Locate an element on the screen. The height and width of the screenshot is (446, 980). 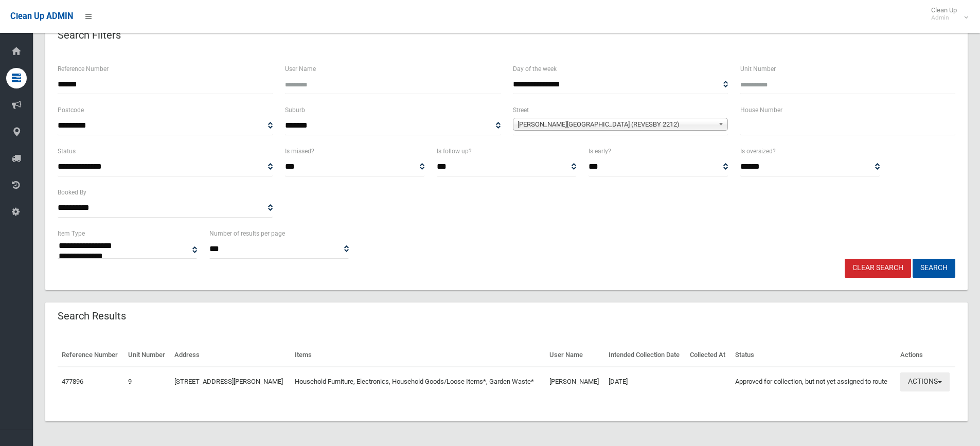
label: Reference Number is located at coordinates (83, 69).